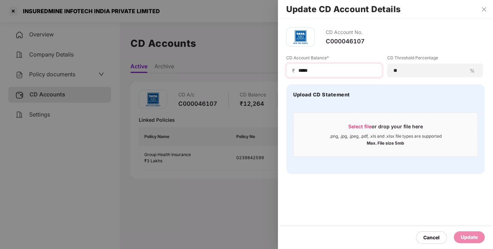  What do you see at coordinates (385, 9) in the screenshot?
I see `h2: Update CD Account Details` at bounding box center [385, 9].